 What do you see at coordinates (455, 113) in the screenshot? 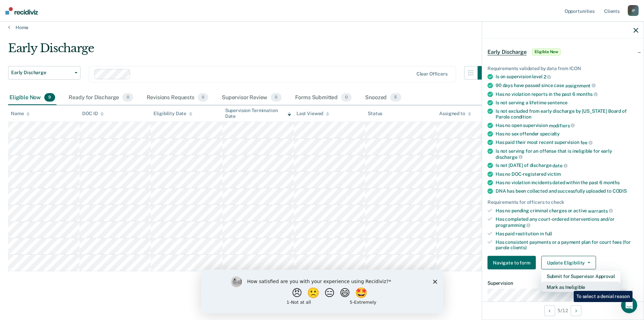
I see `div: Assigned to` at bounding box center [455, 113].